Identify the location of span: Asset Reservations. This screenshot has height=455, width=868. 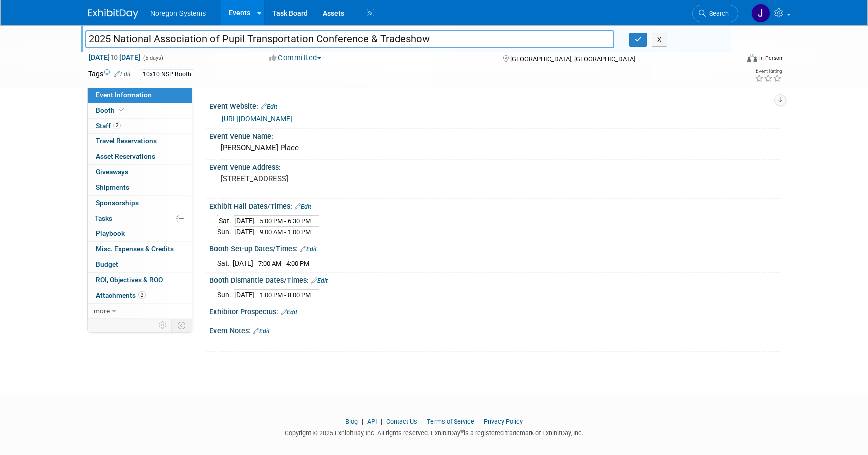
(125, 156).